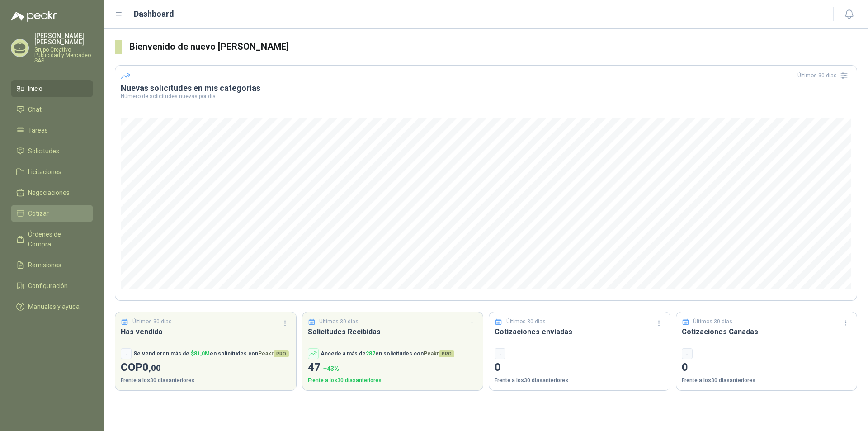  What do you see at coordinates (35, 88) in the screenshot?
I see `span: Inicio` at bounding box center [35, 88].